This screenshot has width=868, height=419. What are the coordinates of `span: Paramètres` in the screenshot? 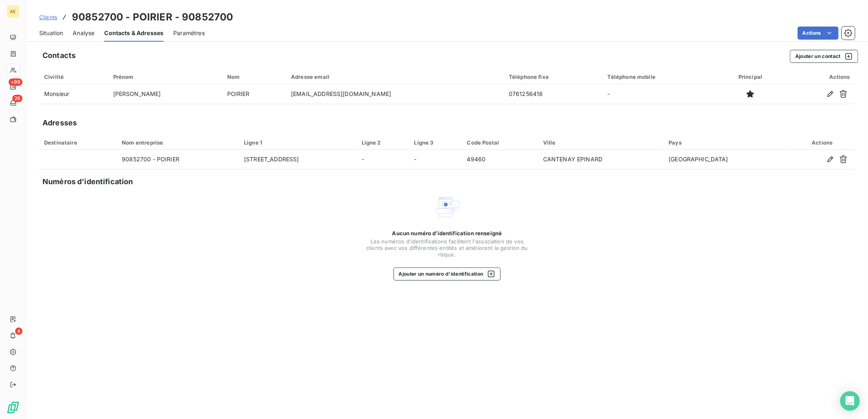 It's located at (189, 33).